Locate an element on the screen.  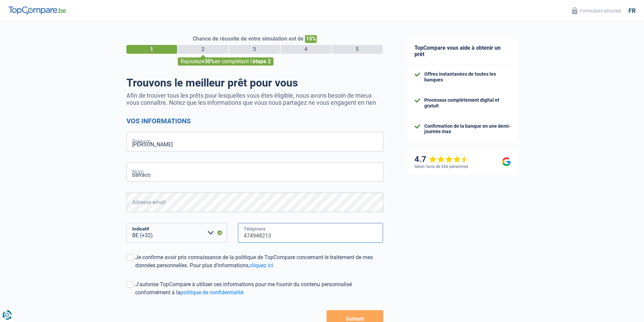
div: Selon l’avis de 266 personnes is located at coordinates (441, 166).